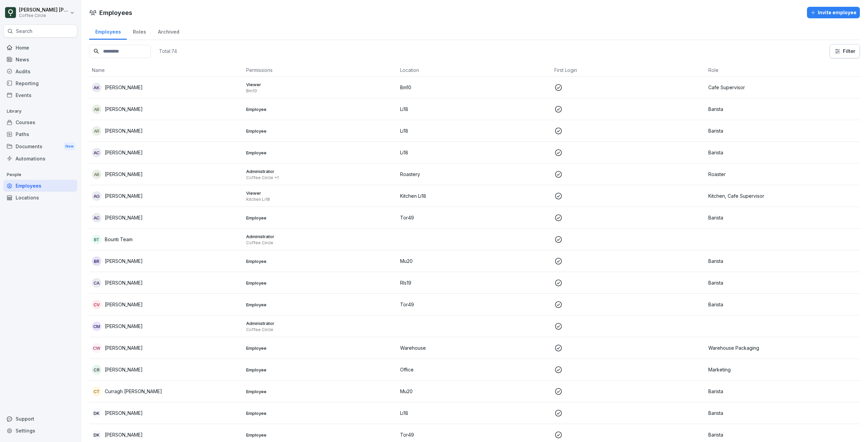 The height and width of the screenshot is (442, 868). What do you see at coordinates (97, 240) in the screenshot?
I see `div: BT` at bounding box center [97, 240].